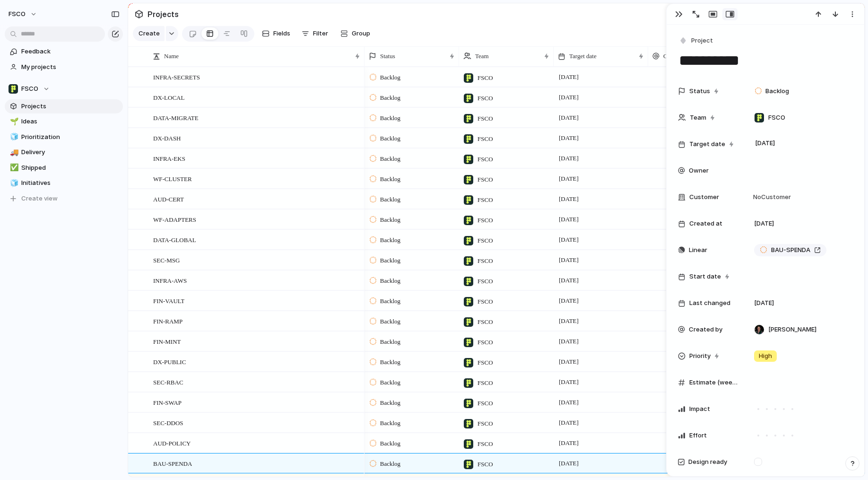 The image size is (868, 480). What do you see at coordinates (707, 144) in the screenshot?
I see `span: Target date` at bounding box center [707, 144].